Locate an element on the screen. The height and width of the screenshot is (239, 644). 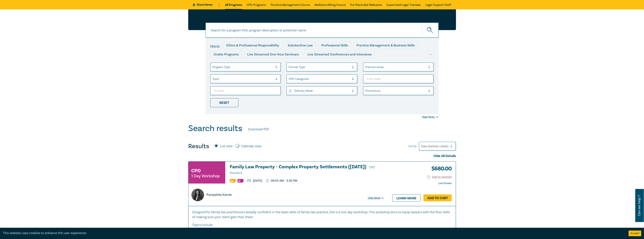
button: Add to wishlist is located at coordinates (439, 177).